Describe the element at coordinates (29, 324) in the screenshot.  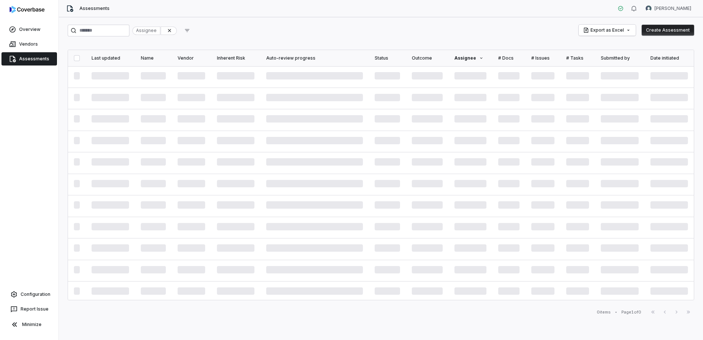
I see `button: Minimize` at that location.